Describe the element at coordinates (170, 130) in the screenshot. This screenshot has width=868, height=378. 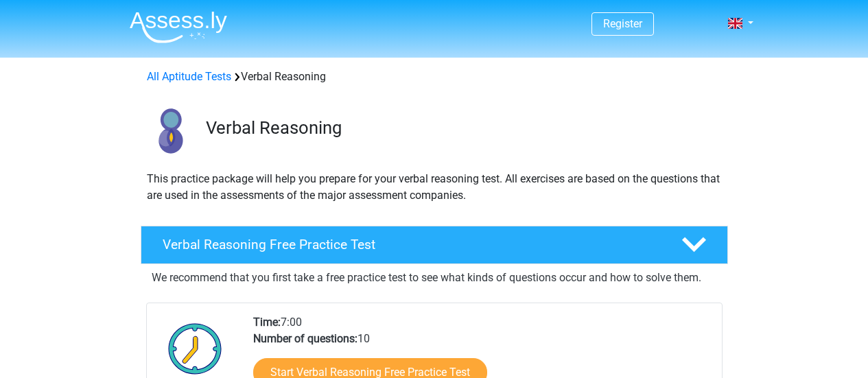
I see `img: verbal reasoning` at that location.